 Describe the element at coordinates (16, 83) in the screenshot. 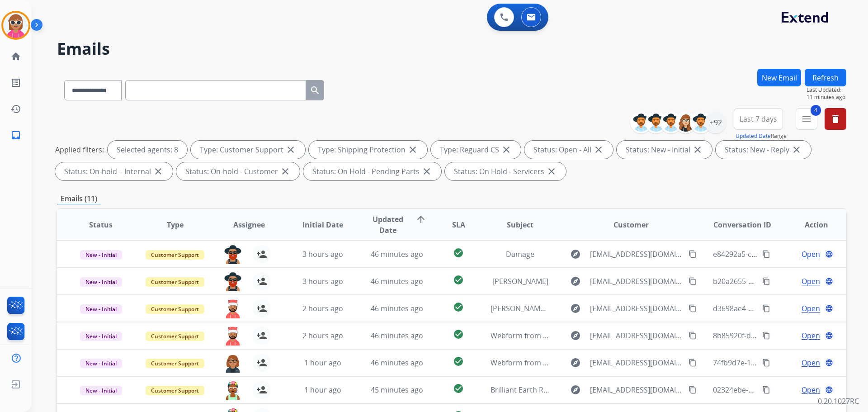

I see `mat-icon: list_alt` at that location.